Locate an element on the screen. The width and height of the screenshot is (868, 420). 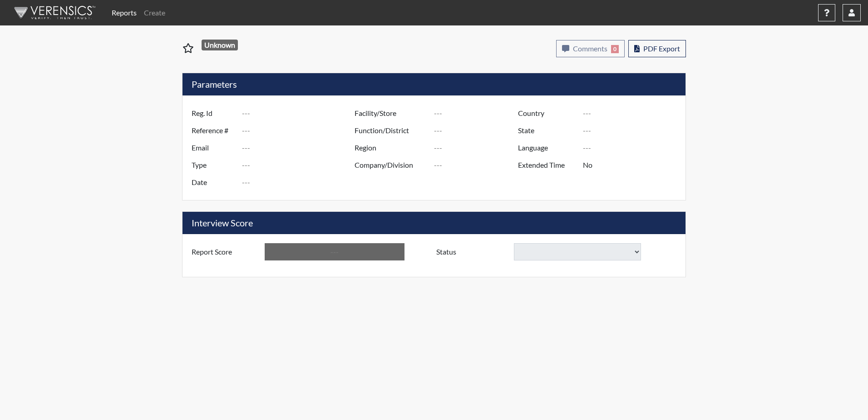
span: PDF Export is located at coordinates (661, 48).